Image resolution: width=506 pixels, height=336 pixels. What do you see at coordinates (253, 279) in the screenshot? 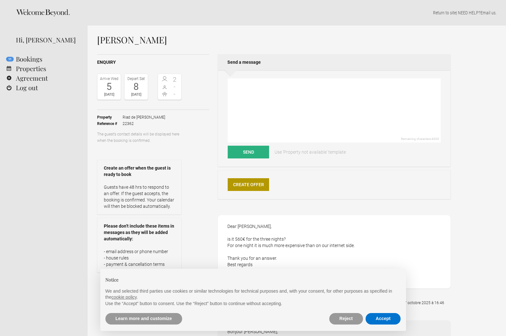
I see `h2: Notice` at bounding box center [253, 279].